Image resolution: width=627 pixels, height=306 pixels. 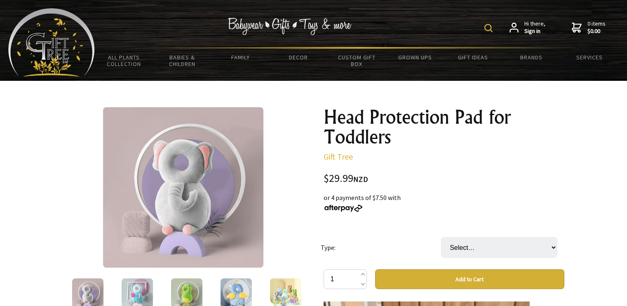 I want to click on a: Custom Gift Box, so click(x=357, y=61).